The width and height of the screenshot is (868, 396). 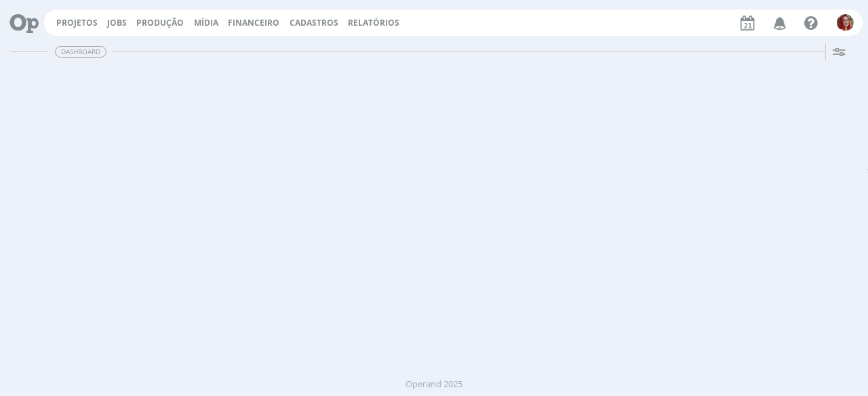 What do you see at coordinates (314, 22) in the screenshot?
I see `span: Cadastros` at bounding box center [314, 22].